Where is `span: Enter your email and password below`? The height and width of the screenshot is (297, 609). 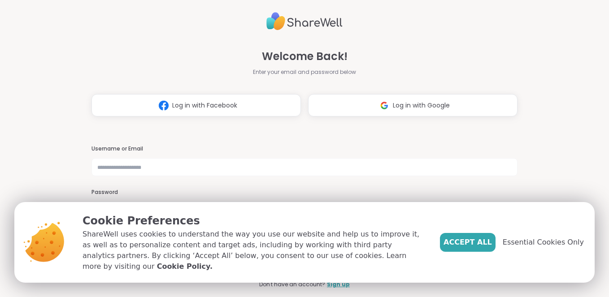 span: Enter your email and password below is located at coordinates (305, 72).